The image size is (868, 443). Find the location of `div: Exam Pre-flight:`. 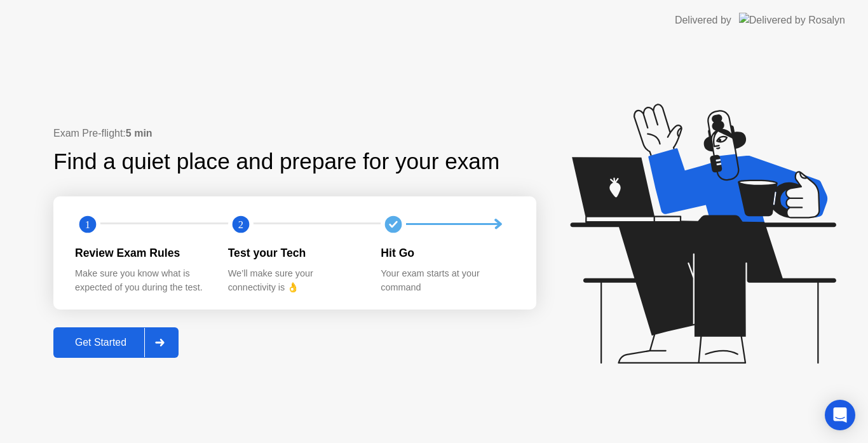

div: Exam Pre-flight: is located at coordinates (295, 133).